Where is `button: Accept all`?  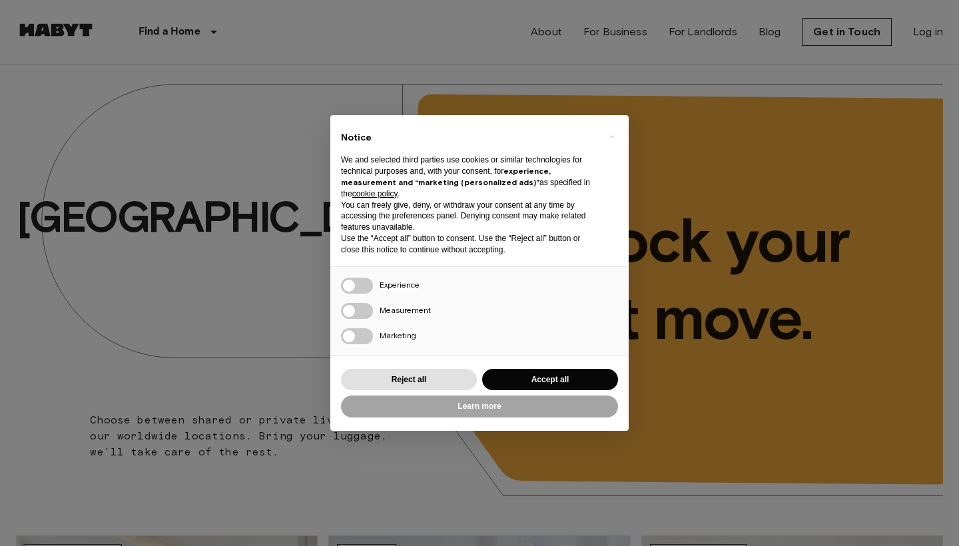 button: Accept all is located at coordinates (550, 380).